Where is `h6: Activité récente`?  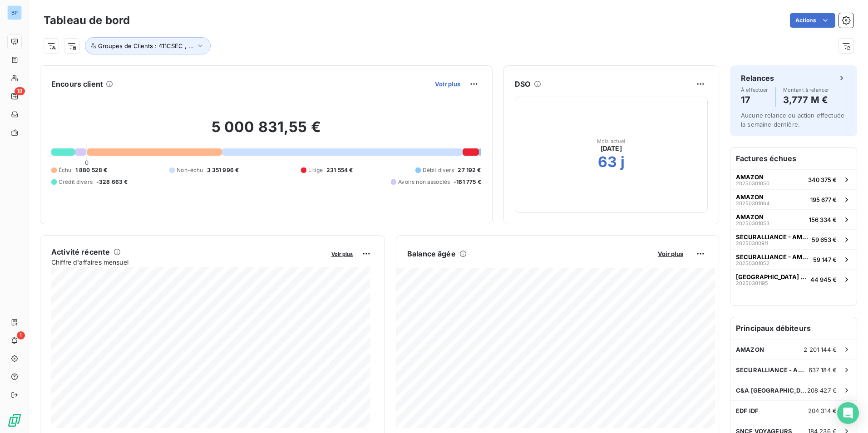 h6: Activité récente is located at coordinates (80, 251).